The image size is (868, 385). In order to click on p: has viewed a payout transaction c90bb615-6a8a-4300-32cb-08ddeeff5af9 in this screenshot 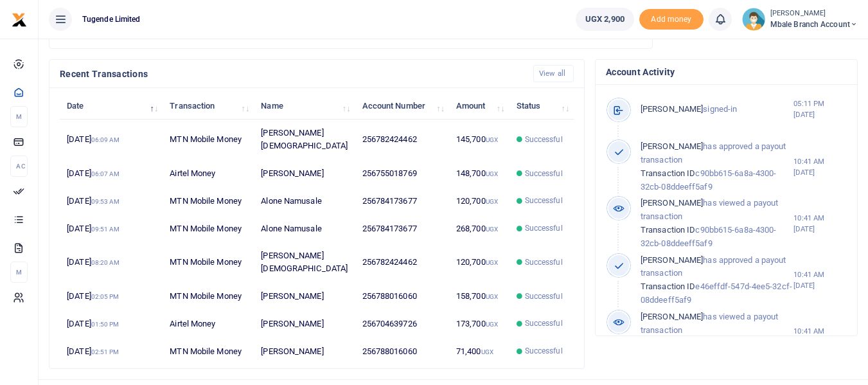, I will do `click(717, 223)`.